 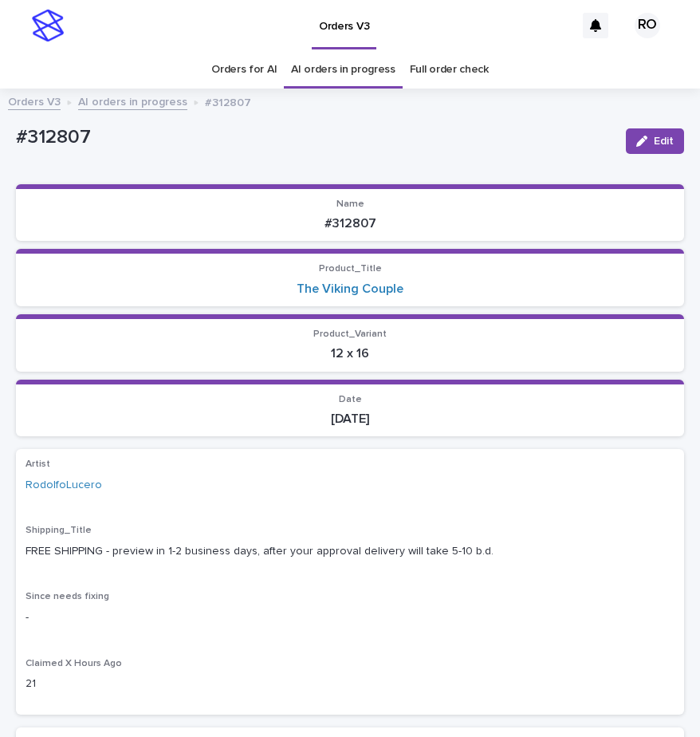 I want to click on p: FREE SHIPPING - preview in 1-2 business days, after your approval delivery will take 5-10 b.d., so click(x=350, y=551).